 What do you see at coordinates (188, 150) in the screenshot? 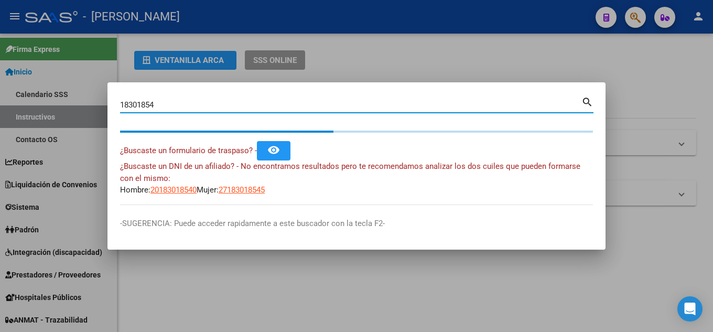
I see `span: ¿Buscaste un formulario de traspaso? -` at bounding box center [188, 150].